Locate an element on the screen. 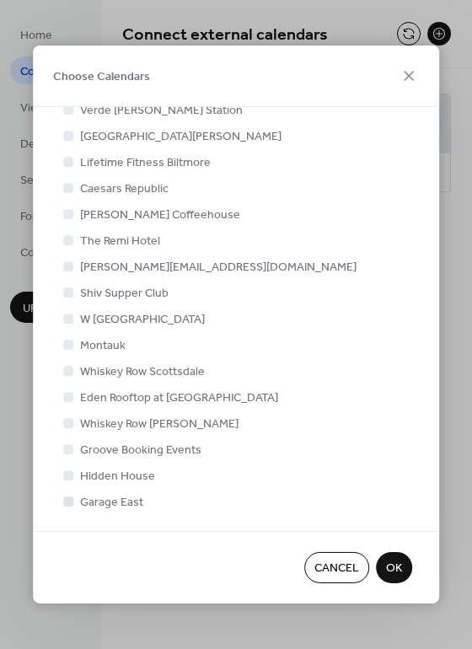  button: OK is located at coordinates (393, 567).